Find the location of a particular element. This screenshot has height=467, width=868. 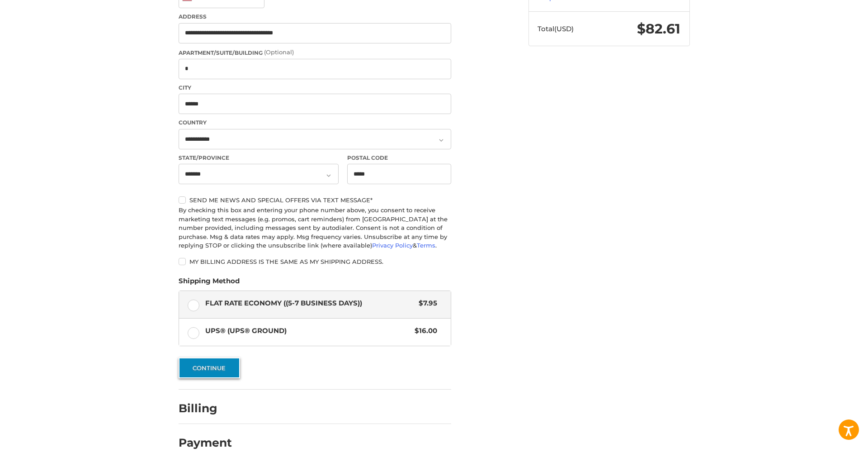

a: Terms is located at coordinates (426, 245).